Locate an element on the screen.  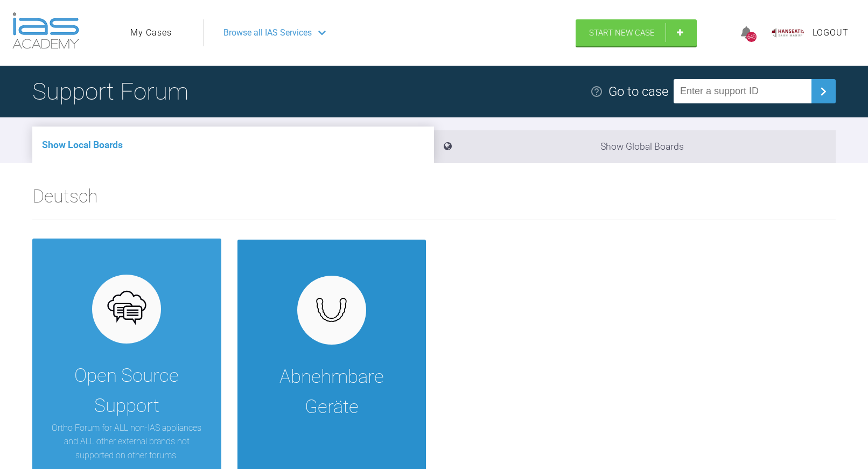
span: Browse all IAS Services is located at coordinates (268, 33).